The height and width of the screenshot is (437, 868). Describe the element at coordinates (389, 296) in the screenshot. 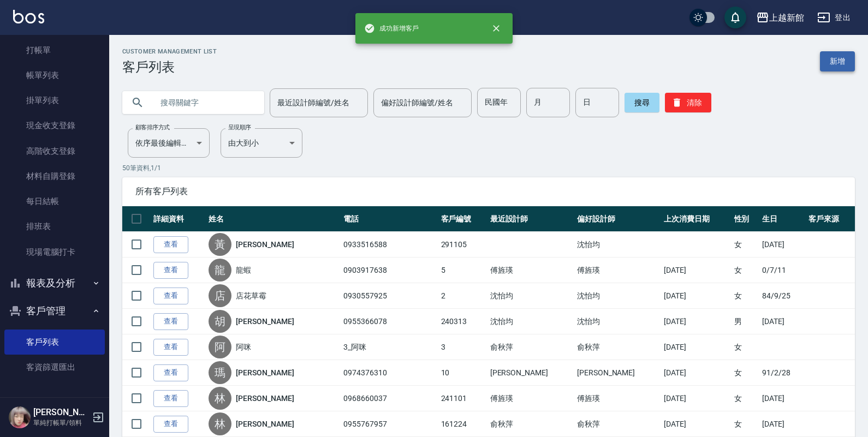

I see `td: 0930557925` at that location.